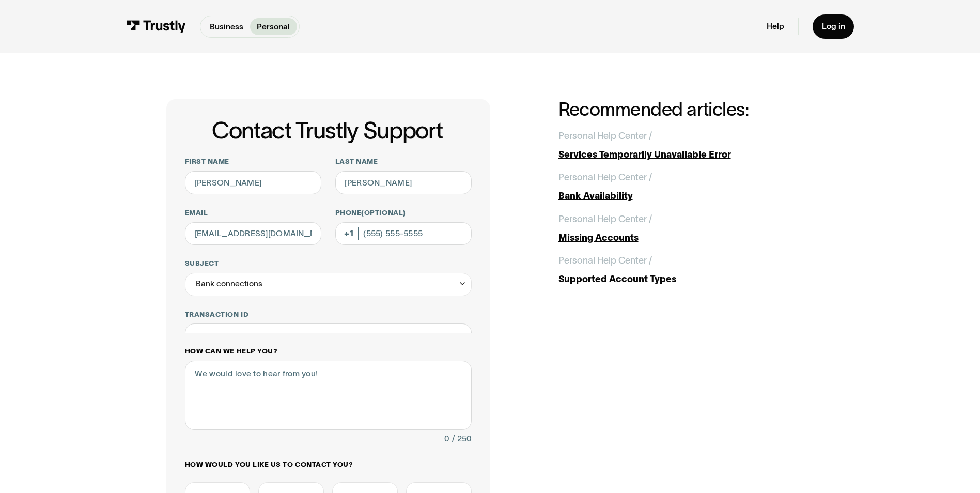  I want to click on h1: Contact Trustly Support, so click(327, 130).